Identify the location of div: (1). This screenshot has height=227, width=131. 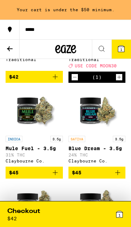
(97, 77).